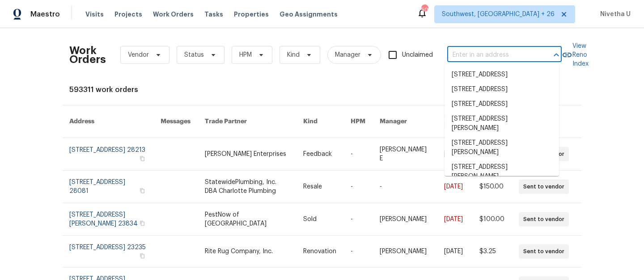 Image resolution: width=644 pixels, height=280 pixels. What do you see at coordinates (358, 122) in the screenshot?
I see `th: HPM` at bounding box center [358, 122].